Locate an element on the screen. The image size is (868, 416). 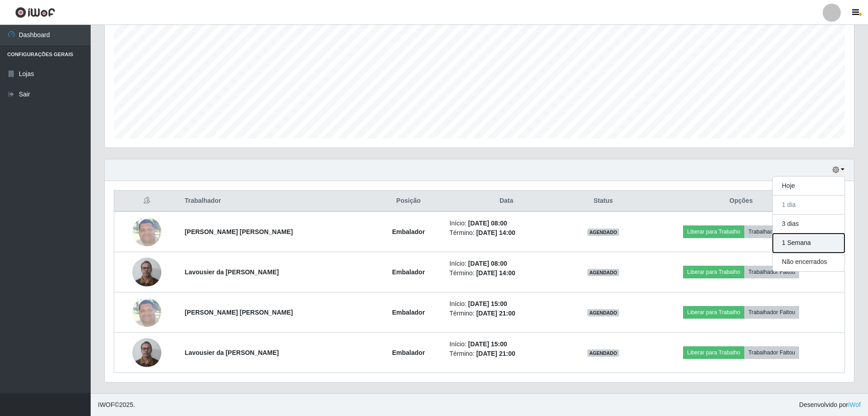
button: 1 Semana is located at coordinates (809, 243).